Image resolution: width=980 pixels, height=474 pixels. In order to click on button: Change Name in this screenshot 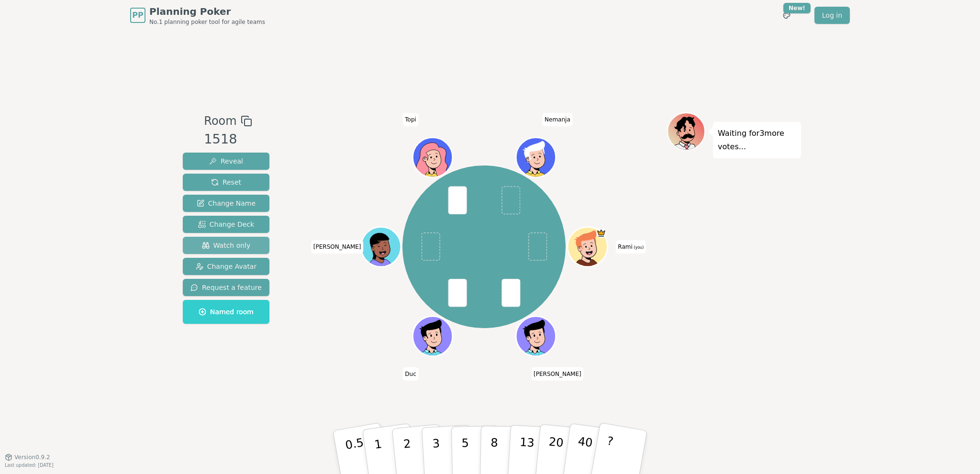, I will do `click(226, 203)`.